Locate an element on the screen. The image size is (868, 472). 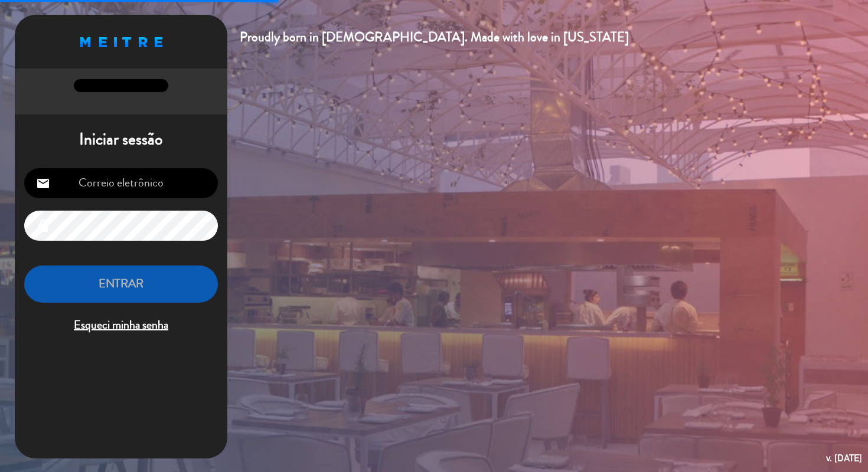
input: Correio eletrônico is located at coordinates (121, 183).